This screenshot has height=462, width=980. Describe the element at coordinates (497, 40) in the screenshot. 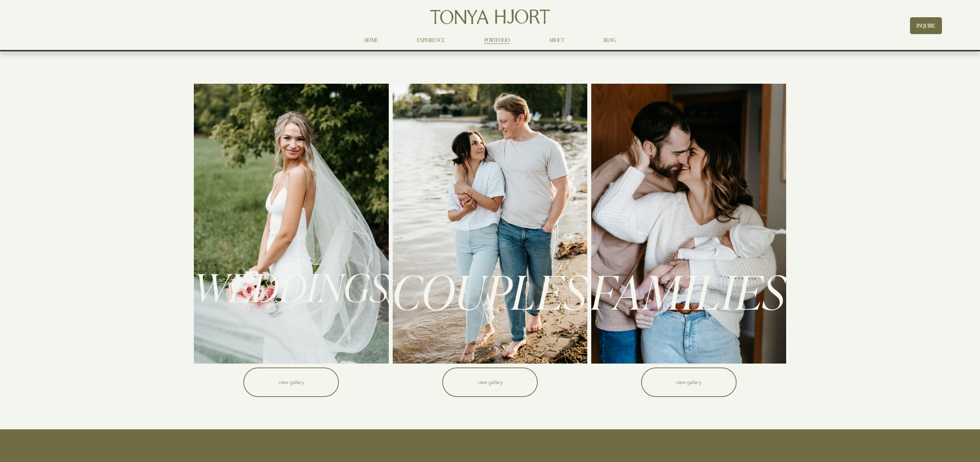

I see `a: PORTFOLIO` at that location.